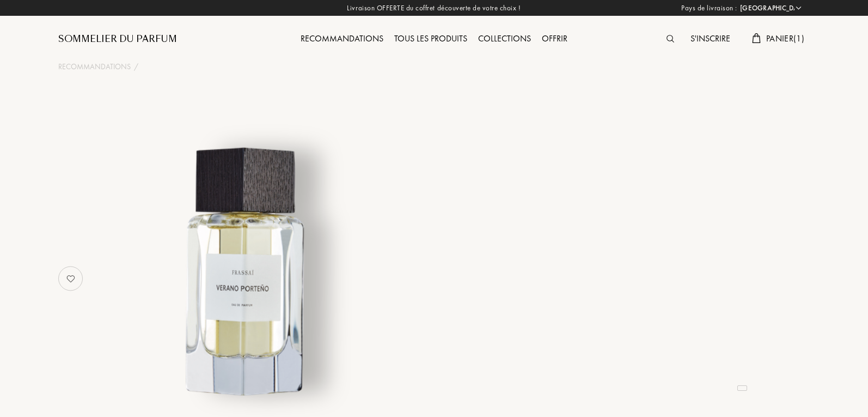 Image resolution: width=868 pixels, height=417 pixels. I want to click on a: S'inscrire, so click(710, 38).